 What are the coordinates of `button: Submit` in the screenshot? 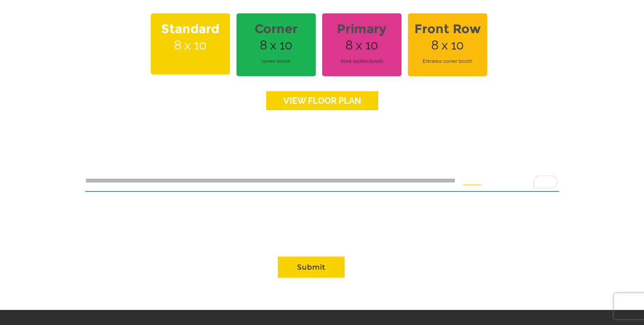 It's located at (311, 267).